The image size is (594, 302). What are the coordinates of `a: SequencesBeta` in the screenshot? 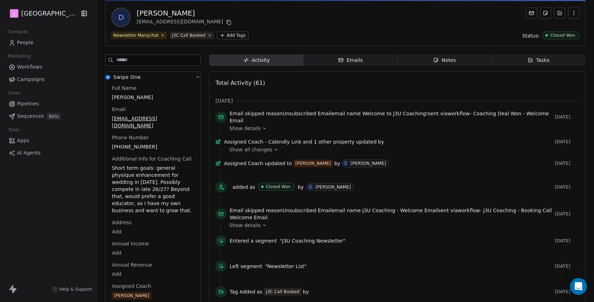 It's located at (48, 116).